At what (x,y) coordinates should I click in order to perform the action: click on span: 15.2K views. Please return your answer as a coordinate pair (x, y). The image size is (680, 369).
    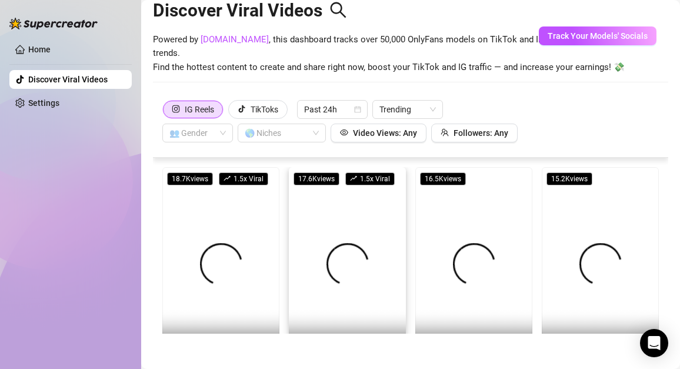
    Looking at the image, I should click on (569, 179).